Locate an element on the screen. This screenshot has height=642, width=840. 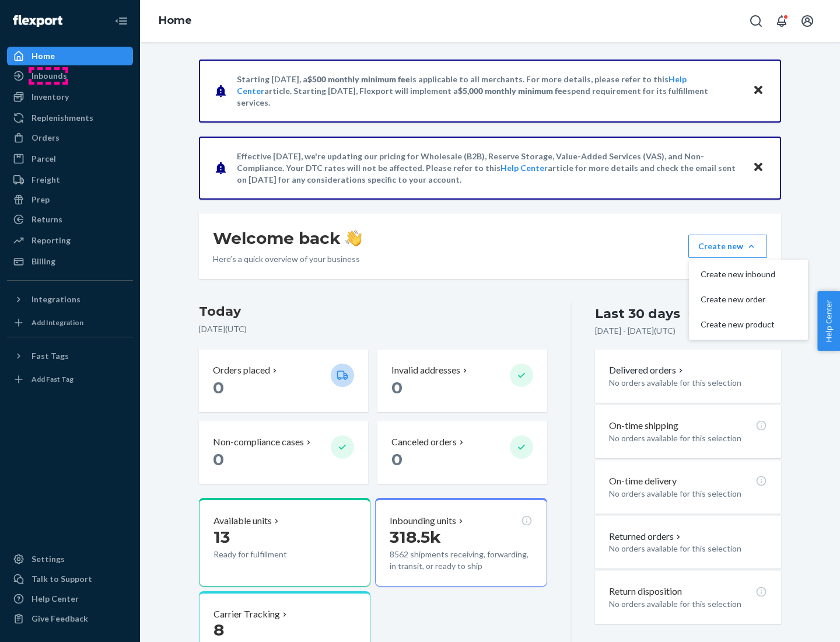
p: Invalid addresses is located at coordinates (426, 370).